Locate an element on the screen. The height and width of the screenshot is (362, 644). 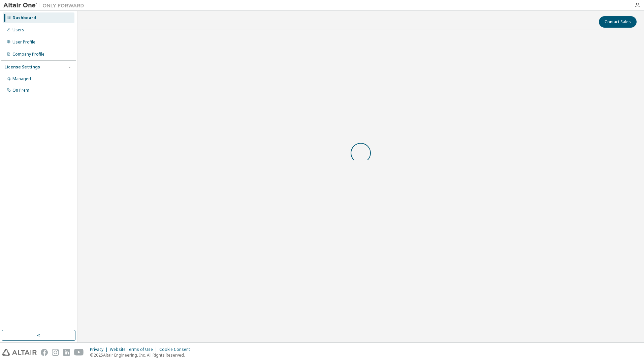
img: youtube.svg is located at coordinates (79, 352).